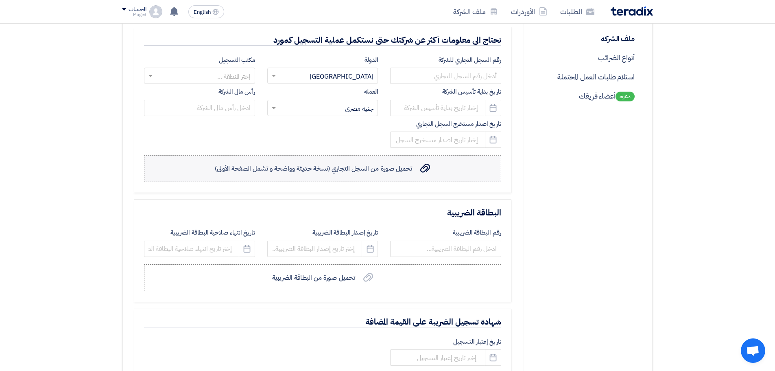  What do you see at coordinates (199, 108) in the screenshot?
I see `input: ادخل رأس مال الشركة` at bounding box center [199, 108].